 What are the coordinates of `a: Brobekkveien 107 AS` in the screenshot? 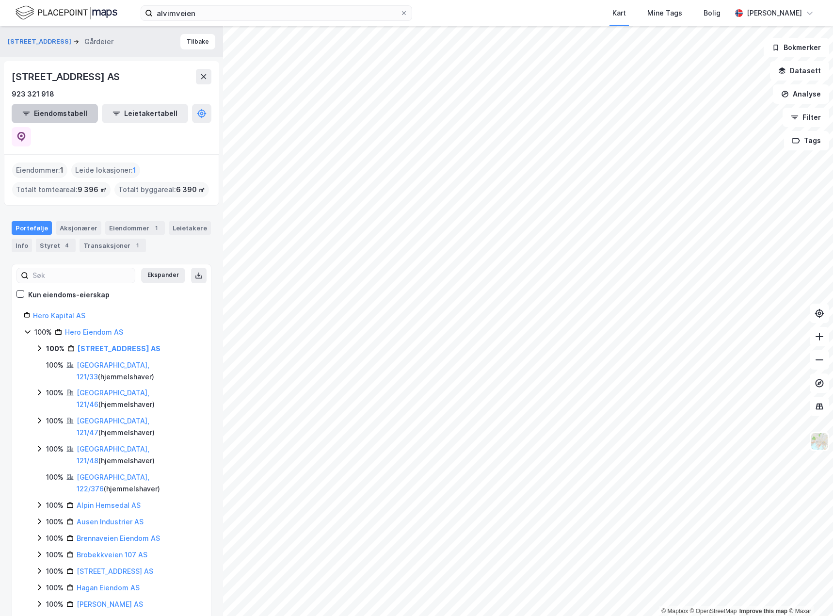 It's located at (112, 554).